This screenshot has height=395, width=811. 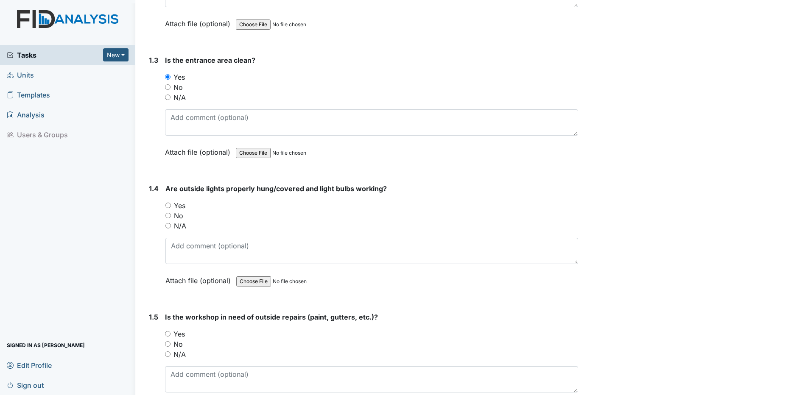 What do you see at coordinates (153, 60) in the screenshot?
I see `label: 1.3` at bounding box center [153, 60].